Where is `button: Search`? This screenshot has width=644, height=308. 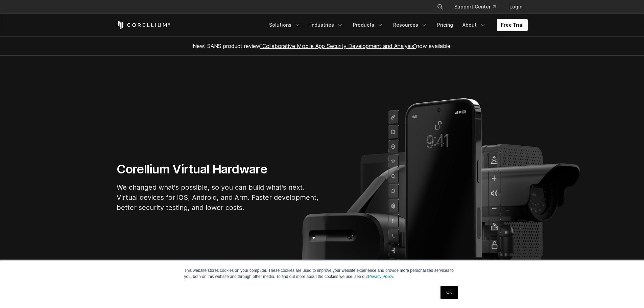
button: Search is located at coordinates (440, 7).